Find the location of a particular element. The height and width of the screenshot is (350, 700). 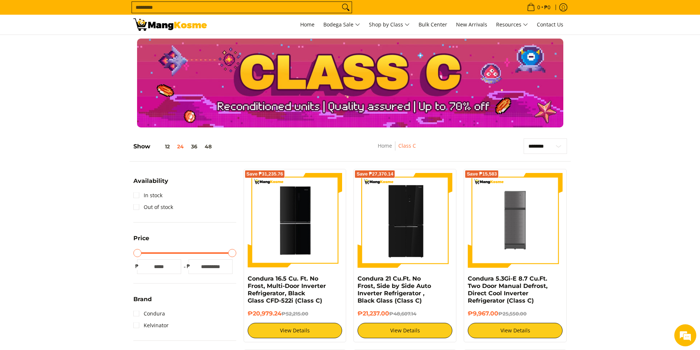

span: Save ₱27,370.14 is located at coordinates (375, 174).